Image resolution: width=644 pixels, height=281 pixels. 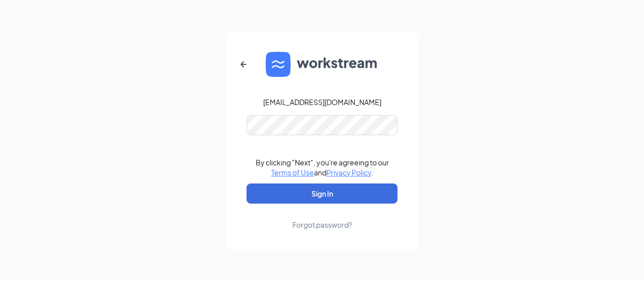 What do you see at coordinates (322, 167) in the screenshot?
I see `div: By clicking "Next", you're agreeing to our and .` at bounding box center [322, 167].